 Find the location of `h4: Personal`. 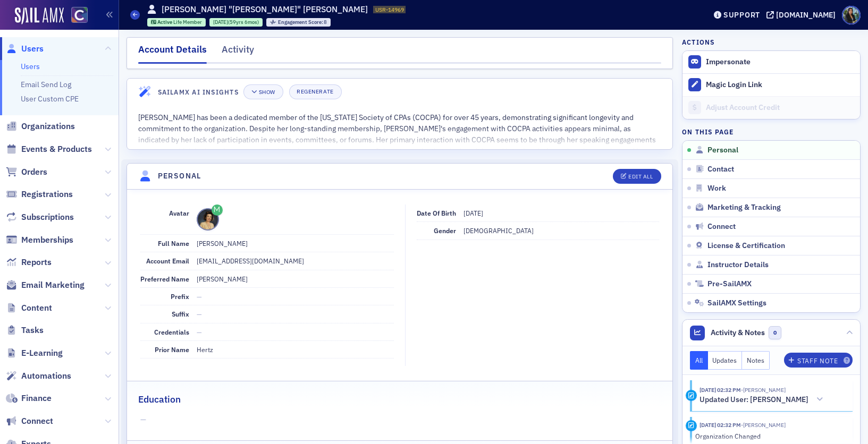

h4: Personal is located at coordinates (180, 176).